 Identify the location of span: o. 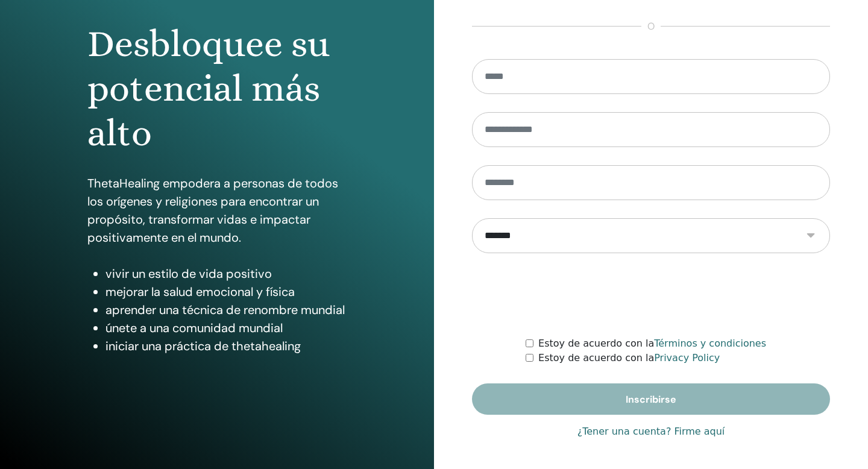
(651, 26).